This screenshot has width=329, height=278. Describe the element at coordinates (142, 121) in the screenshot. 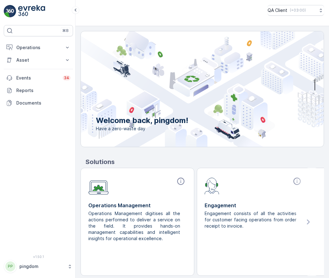

I see `p: Welcome back, pingdom!` at that location.